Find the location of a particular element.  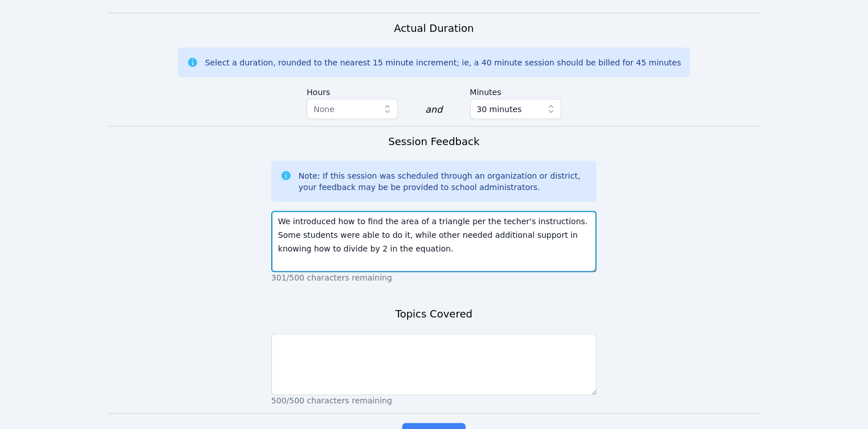

div: Note: If this session was scheduled through an organization or district, your feedback may be be ... is located at coordinates (443, 182).